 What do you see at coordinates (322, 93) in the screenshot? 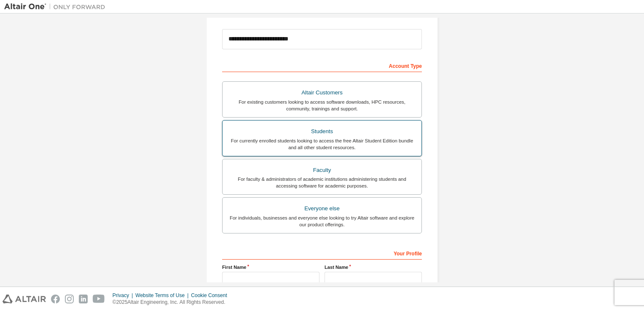
I see `div: Altair Customers` at bounding box center [322, 93].